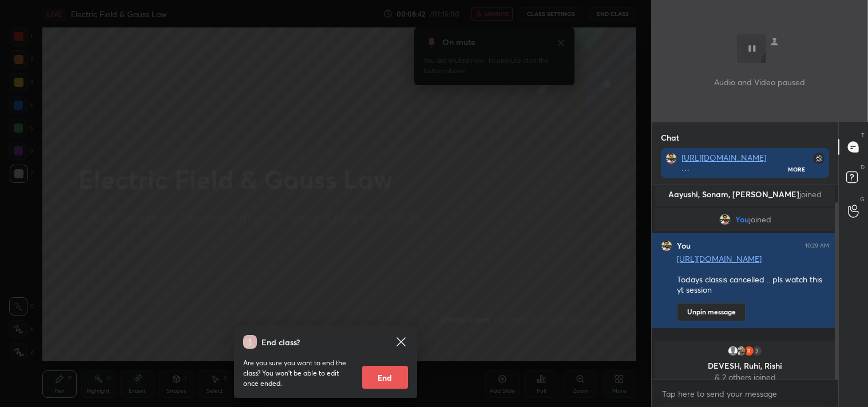 Image resolution: width=868 pixels, height=407 pixels. What do you see at coordinates (862, 199) in the screenshot?
I see `p: G` at bounding box center [862, 199].